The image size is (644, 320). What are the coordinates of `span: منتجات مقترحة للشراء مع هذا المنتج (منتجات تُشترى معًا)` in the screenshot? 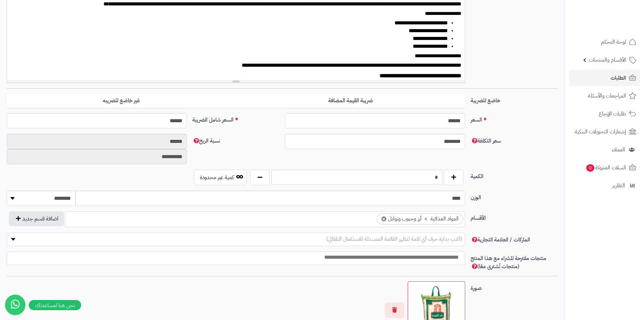 It's located at (508, 262).